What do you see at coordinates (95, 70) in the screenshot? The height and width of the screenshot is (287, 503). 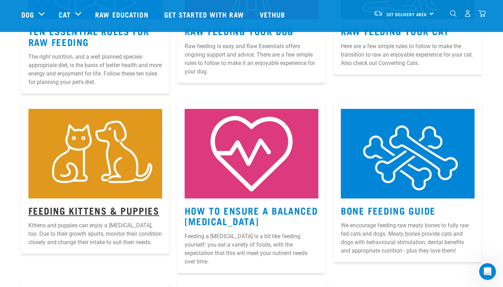 I see `p: The right nutrition, and a well planned species-appropriate diet, is the basis of better health a...` at bounding box center [95, 70].